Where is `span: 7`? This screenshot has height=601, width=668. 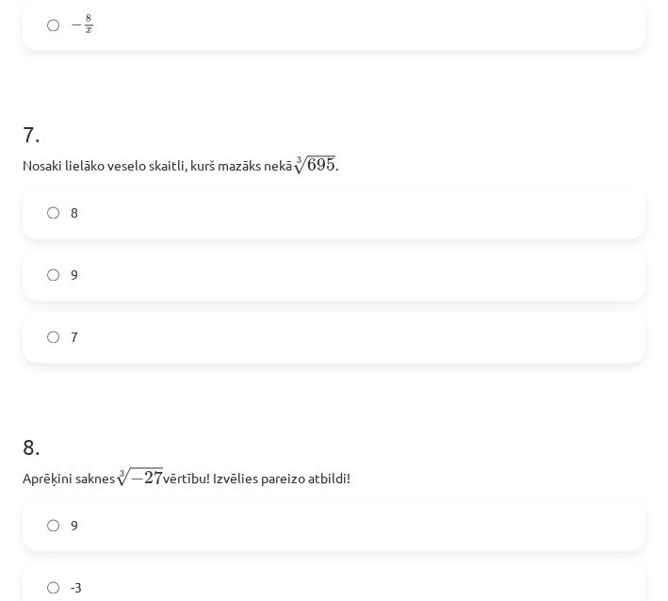 span: 7 is located at coordinates (74, 336).